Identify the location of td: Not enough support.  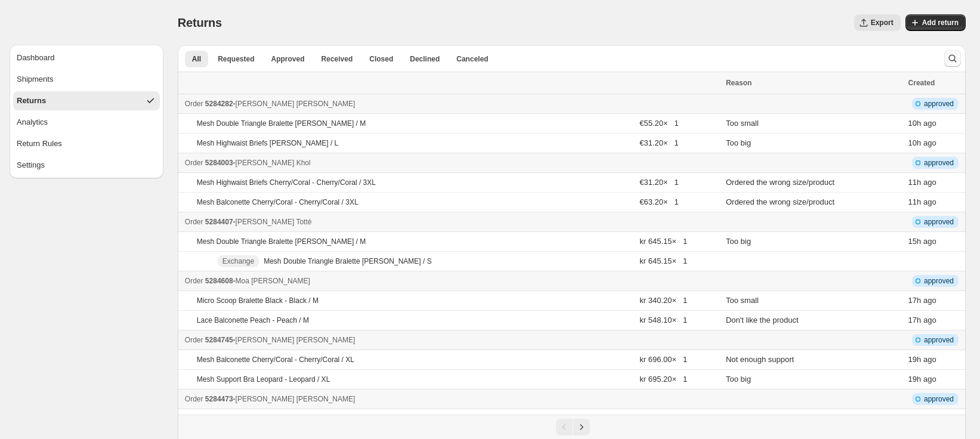
(813, 360).